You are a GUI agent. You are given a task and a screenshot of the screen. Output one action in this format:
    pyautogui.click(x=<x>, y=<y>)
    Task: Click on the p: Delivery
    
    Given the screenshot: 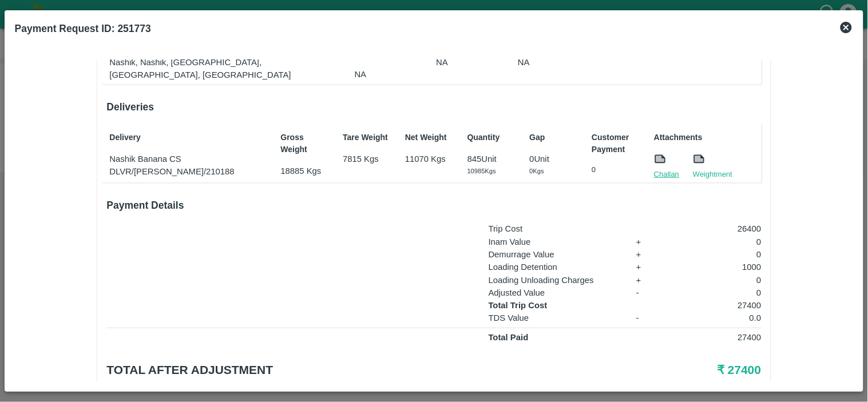 What is the action you would take?
    pyautogui.click(x=189, y=137)
    